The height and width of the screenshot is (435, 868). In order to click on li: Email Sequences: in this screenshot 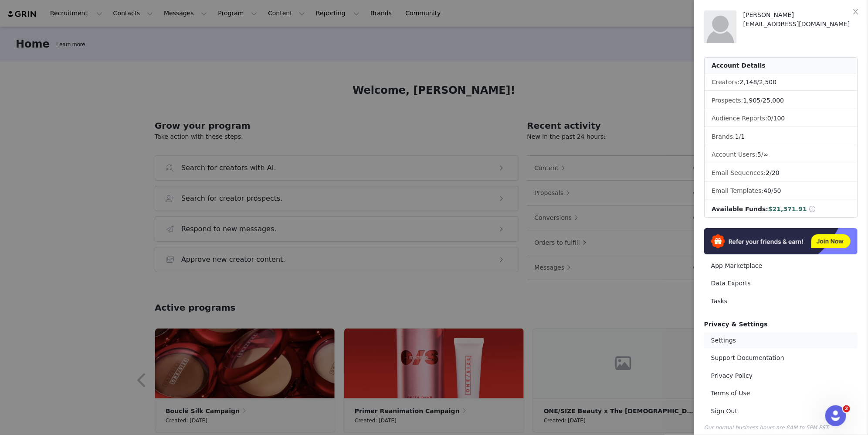, I will do `click(781, 173)`.